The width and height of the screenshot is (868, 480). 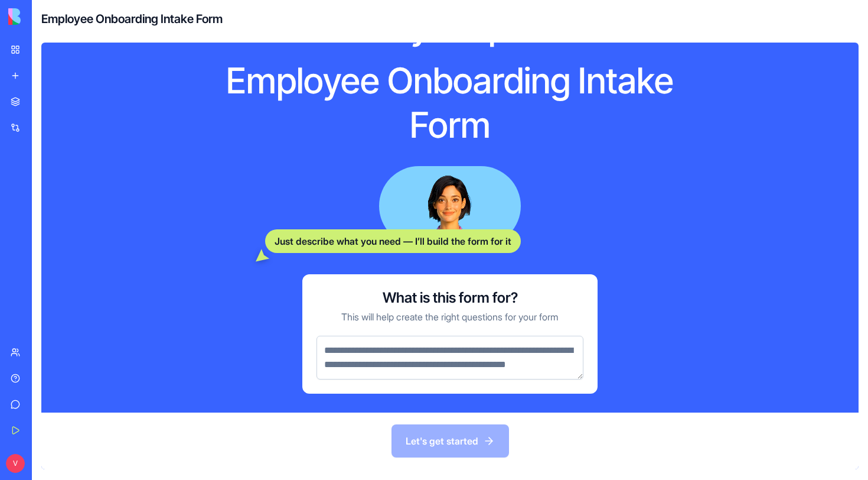 I want to click on img: logo, so click(x=45, y=17).